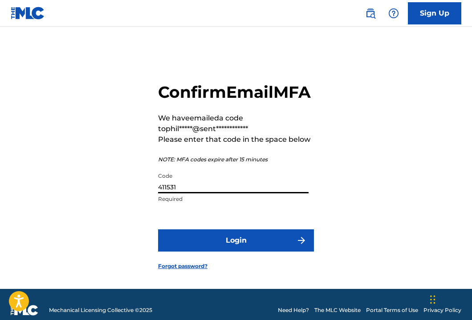 The image size is (472, 320). I want to click on span: Mechanical Licensing Collective © 2025, so click(101, 311).